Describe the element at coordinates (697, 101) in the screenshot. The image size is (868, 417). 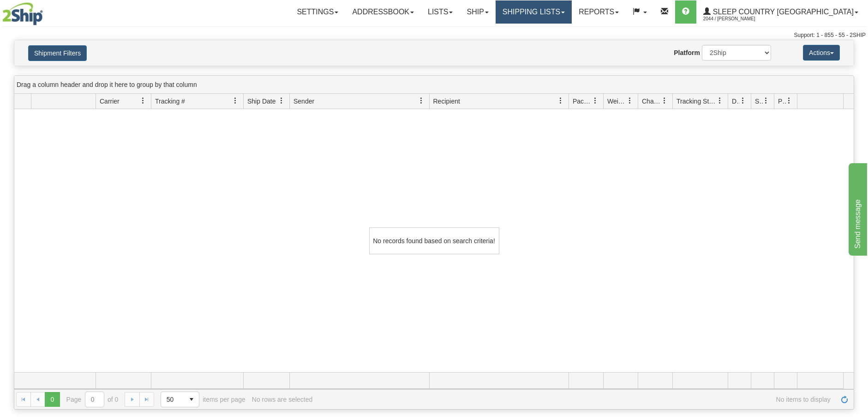
I see `span: Tracking Status` at that location.